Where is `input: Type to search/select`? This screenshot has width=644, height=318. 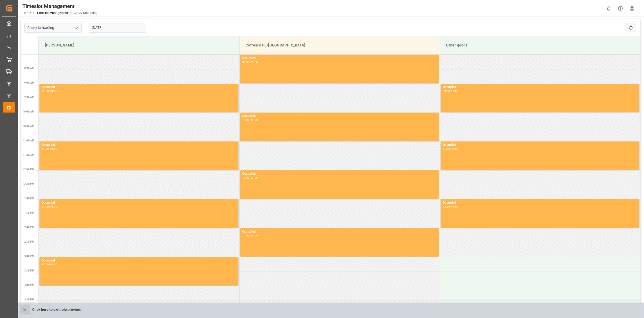
input: Type to search/select is located at coordinates (53, 28).